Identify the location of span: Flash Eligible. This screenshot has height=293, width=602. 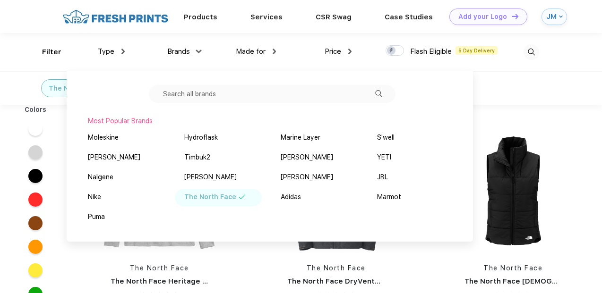
(431, 52).